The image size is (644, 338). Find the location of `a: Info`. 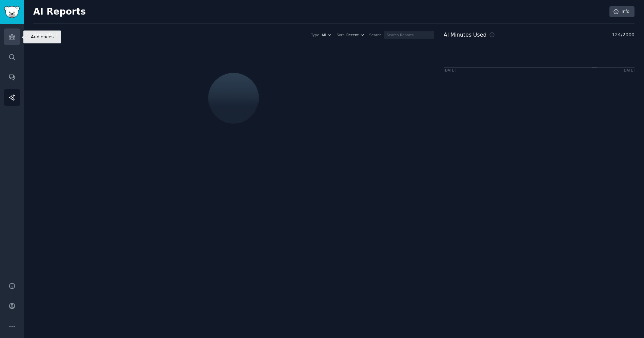

a: Info is located at coordinates (622, 12).